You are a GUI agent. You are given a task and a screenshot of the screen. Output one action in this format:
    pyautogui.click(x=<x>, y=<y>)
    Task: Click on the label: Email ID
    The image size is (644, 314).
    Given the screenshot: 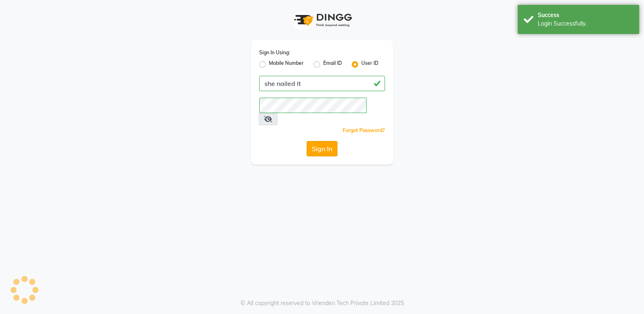 What is the action you would take?
    pyautogui.click(x=332, y=65)
    